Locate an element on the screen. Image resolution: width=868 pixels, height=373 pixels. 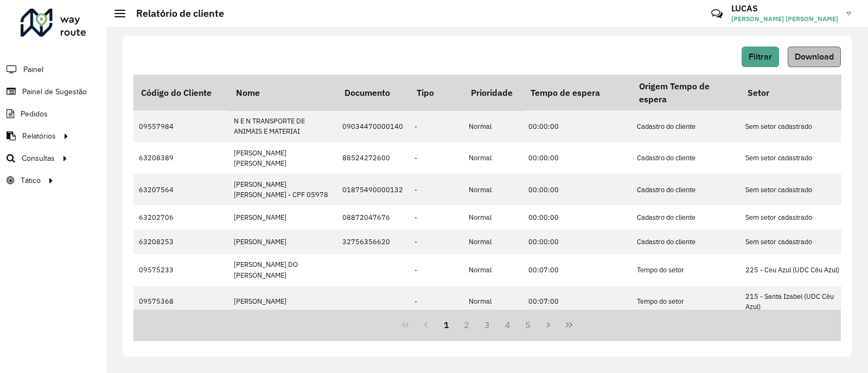
button: Last Page is located at coordinates (569, 325).